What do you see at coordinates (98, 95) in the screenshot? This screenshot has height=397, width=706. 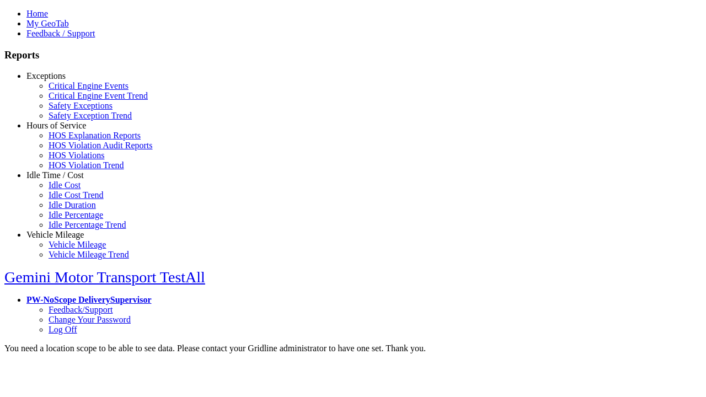 I see `a: Critical Engine Event Trend` at bounding box center [98, 95].